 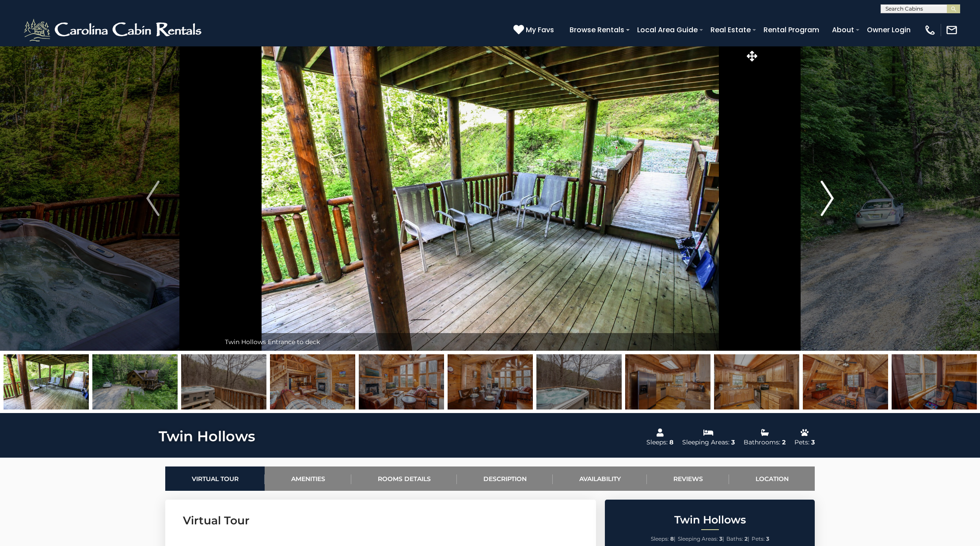 I want to click on img: 163265940, so click(x=312, y=382).